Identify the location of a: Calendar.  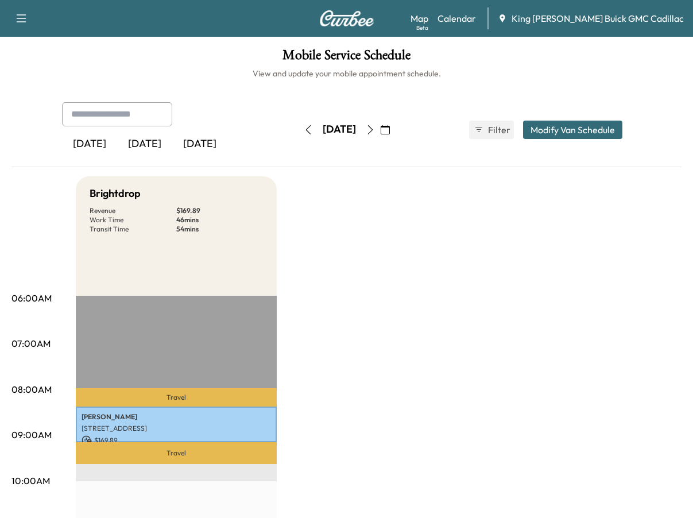
(457, 18).